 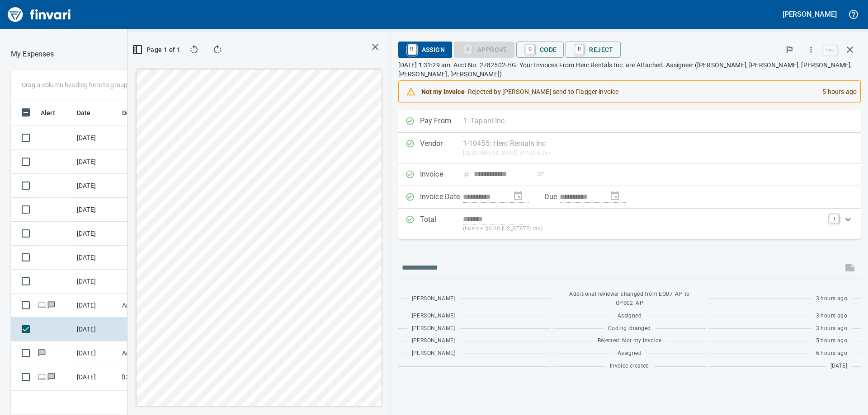 What do you see at coordinates (836, 92) in the screenshot?
I see `div: 5 hours ago` at bounding box center [836, 92].